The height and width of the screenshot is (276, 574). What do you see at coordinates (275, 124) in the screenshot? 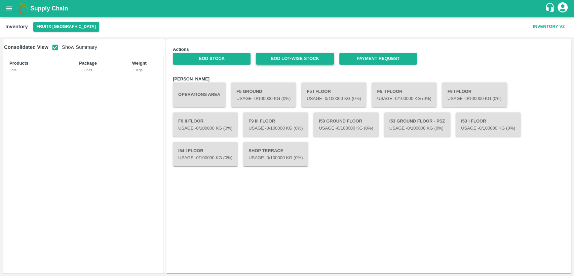
I see `button: F9 III FloorUsage -0/100000 Kg (0%)` at bounding box center [275, 124].